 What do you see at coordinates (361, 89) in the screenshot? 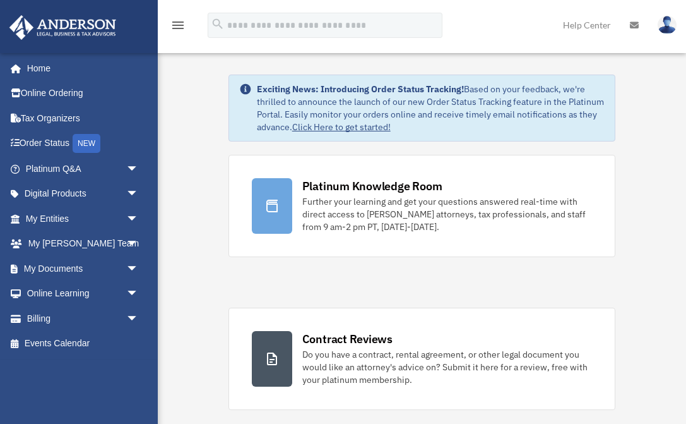
I see `strong: Exciting News: Introducing Order Status Tracking!` at bounding box center [361, 89].